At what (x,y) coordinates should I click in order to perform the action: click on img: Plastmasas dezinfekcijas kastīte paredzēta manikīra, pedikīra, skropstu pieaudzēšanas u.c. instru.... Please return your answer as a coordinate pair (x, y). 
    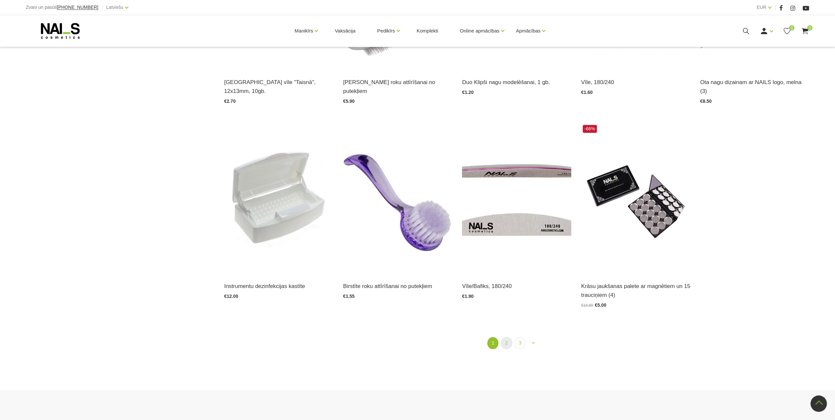
    Looking at the image, I should click on (279, 198).